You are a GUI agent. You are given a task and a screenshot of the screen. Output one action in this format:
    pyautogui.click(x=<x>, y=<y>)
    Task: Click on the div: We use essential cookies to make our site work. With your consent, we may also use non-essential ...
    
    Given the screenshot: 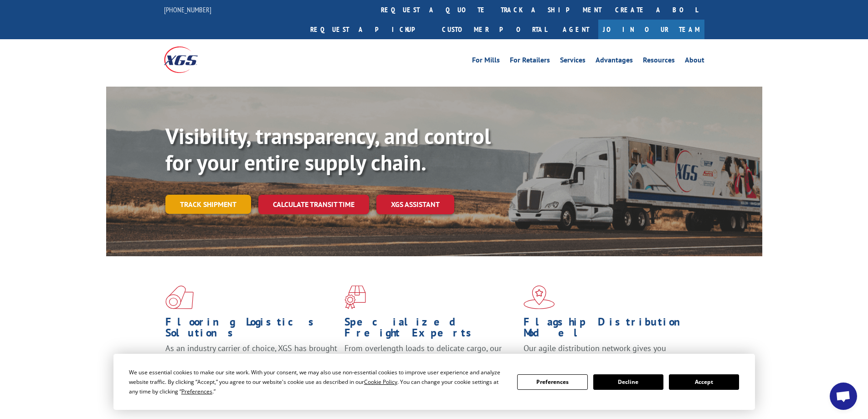 What is the action you would take?
    pyautogui.click(x=317, y=382)
    